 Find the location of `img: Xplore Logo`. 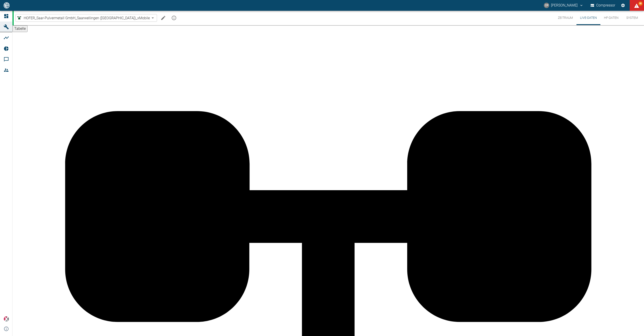

img: Xplore Logo is located at coordinates (6, 319).